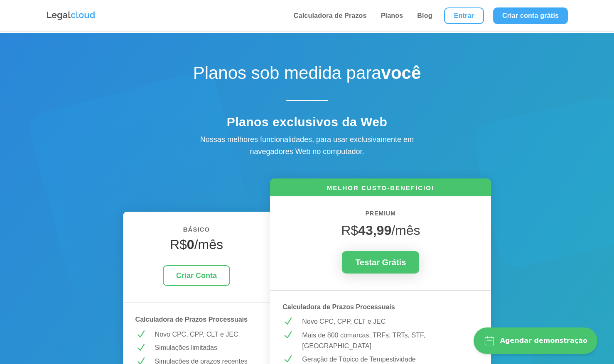  Describe the element at coordinates (381, 216) in the screenshot. I see `h6: PREMIUM` at that location.